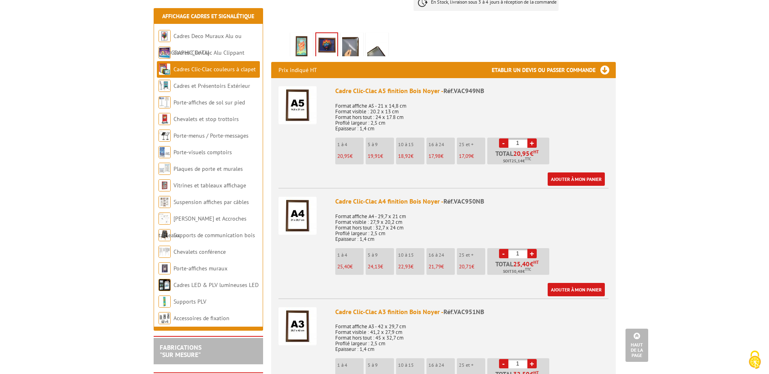 Image resolution: width=769 pixels, height=374 pixels. I want to click on img: Supports PLV, so click(164, 302).